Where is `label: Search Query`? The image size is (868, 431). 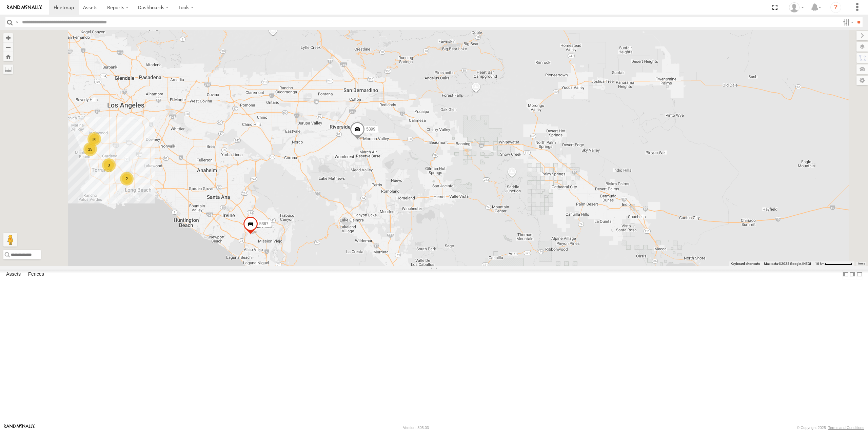
label: Search Query is located at coordinates (17, 22).